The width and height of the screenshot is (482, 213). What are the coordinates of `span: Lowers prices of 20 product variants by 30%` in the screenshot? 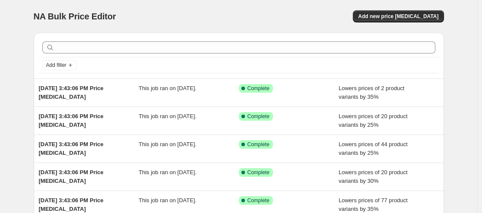 It's located at (373, 177).